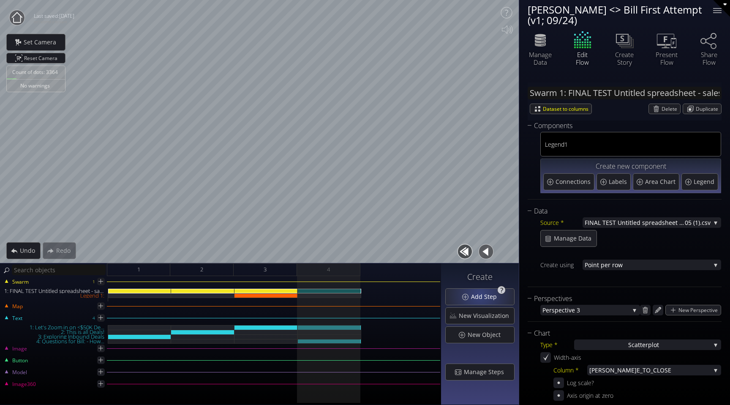 The width and height of the screenshot is (730, 405). I want to click on span: Swarm, so click(20, 282).